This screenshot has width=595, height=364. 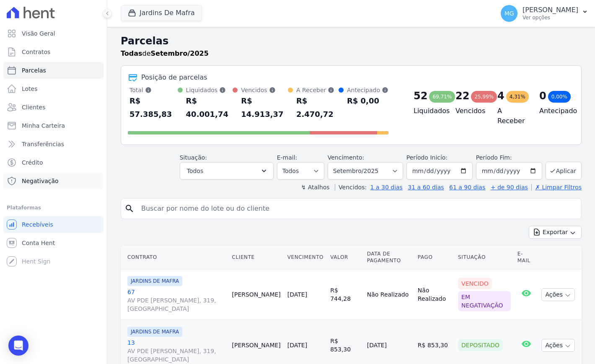 I want to click on th: Situação, so click(x=485, y=257).